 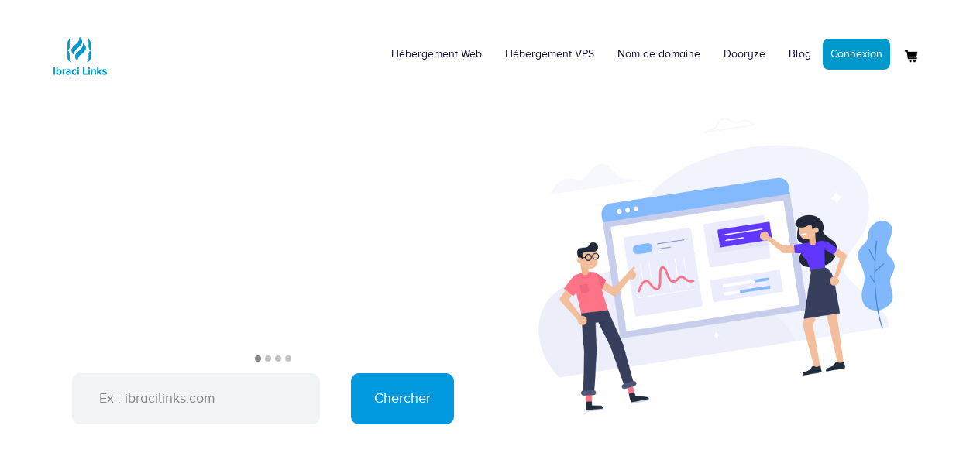 What do you see at coordinates (549, 54) in the screenshot?
I see `a: Hébergement VPS` at bounding box center [549, 54].